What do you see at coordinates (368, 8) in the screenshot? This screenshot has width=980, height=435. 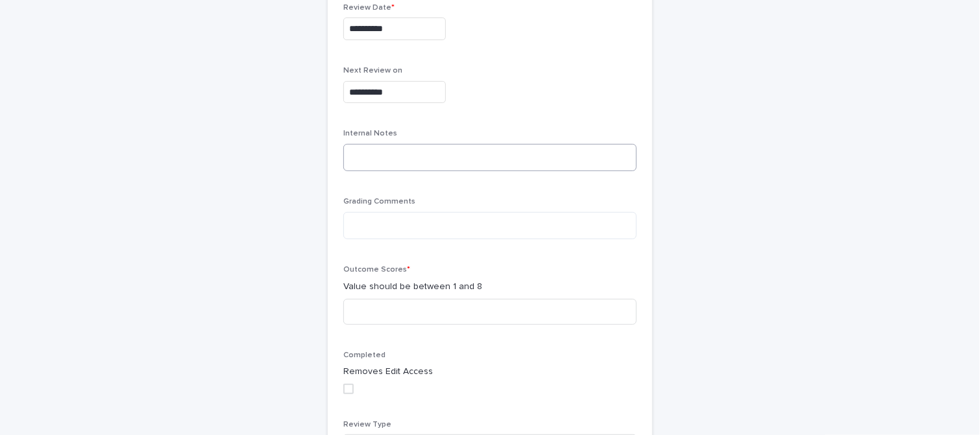 I see `span: Review Date` at bounding box center [368, 8].